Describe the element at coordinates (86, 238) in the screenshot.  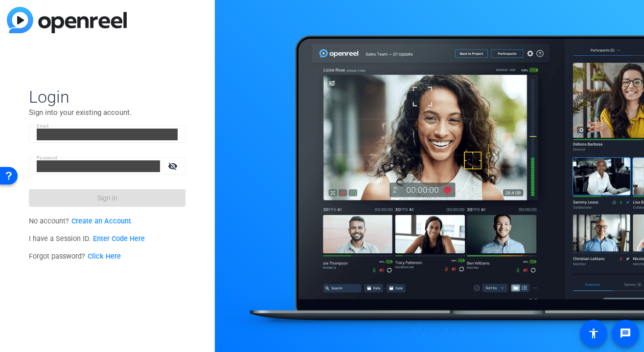
I see `span: I have a Session ID.` at that location.